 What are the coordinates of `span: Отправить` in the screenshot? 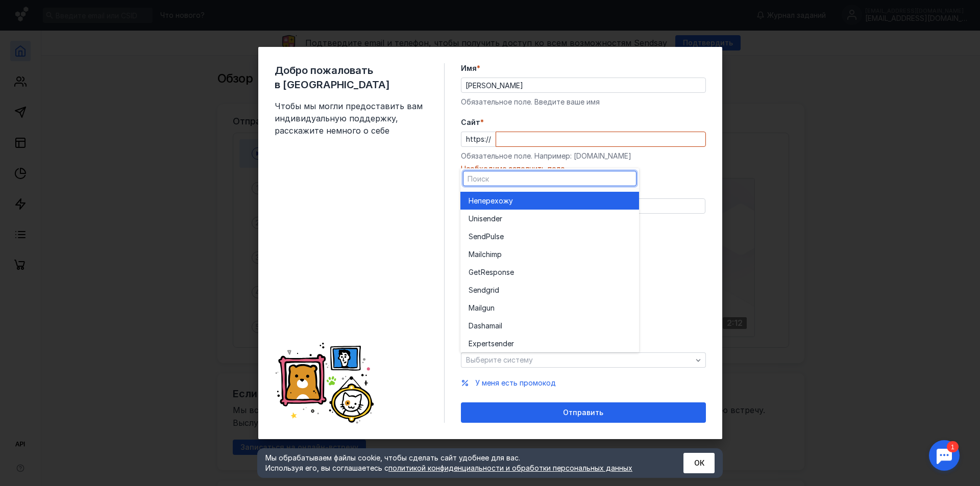 It's located at (583, 413).